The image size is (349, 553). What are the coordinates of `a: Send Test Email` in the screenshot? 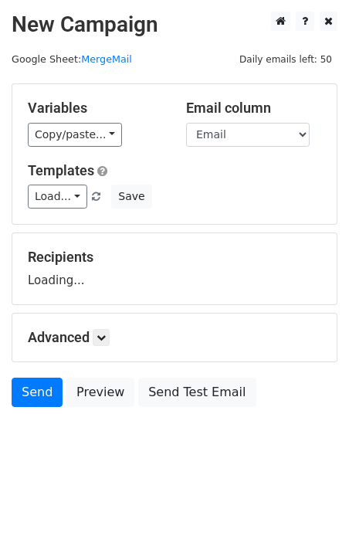 It's located at (197, 392).